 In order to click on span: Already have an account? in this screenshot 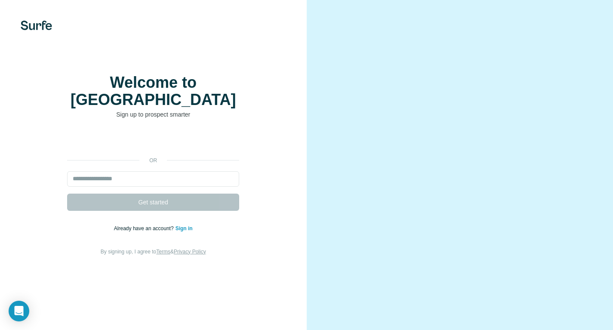, I will do `click(145, 229)`.